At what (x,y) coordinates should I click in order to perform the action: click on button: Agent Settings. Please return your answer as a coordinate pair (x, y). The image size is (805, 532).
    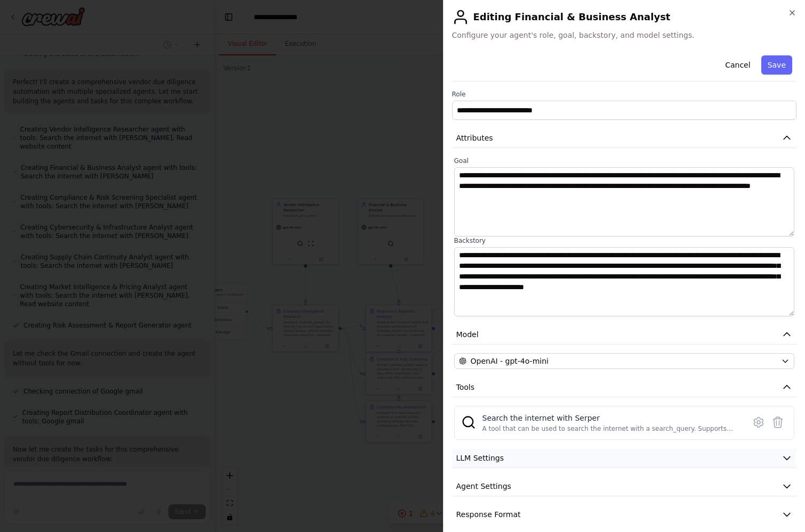
    Looking at the image, I should click on (624, 486).